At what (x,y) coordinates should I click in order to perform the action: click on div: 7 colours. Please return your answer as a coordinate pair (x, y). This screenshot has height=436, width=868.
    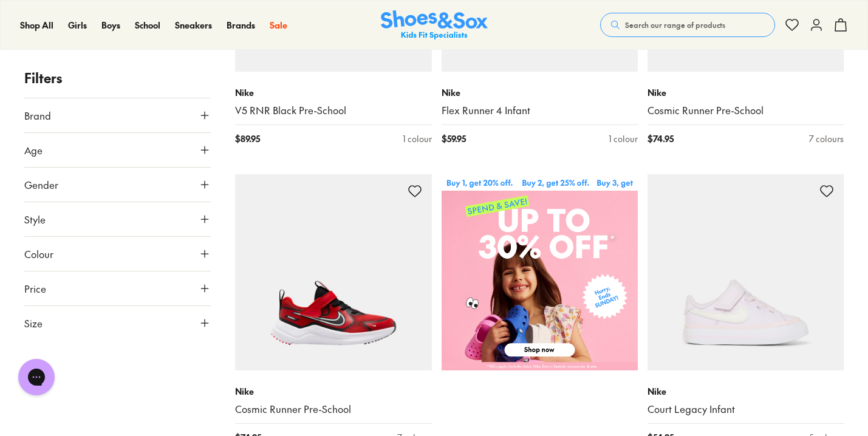
    Looking at the image, I should click on (826, 139).